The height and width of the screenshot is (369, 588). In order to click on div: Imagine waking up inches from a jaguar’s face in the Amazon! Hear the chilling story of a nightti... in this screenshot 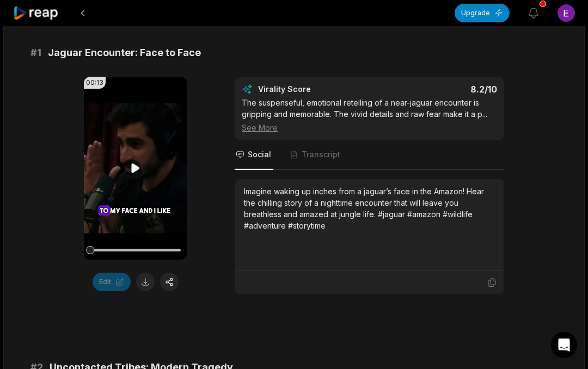, I will do `click(369, 208)`.